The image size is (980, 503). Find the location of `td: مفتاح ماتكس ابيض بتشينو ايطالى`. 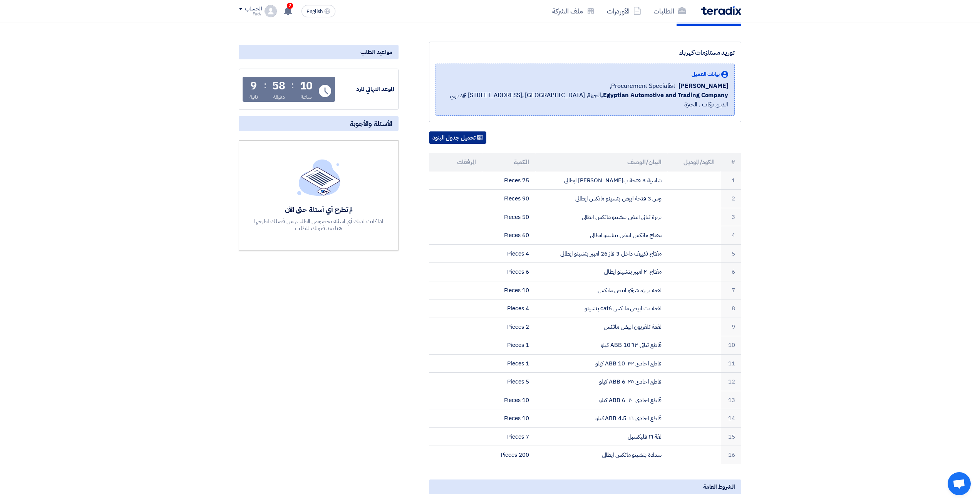

td: مفتاح ماتكس ابيض بتشينو ايطالى is located at coordinates (601, 235).